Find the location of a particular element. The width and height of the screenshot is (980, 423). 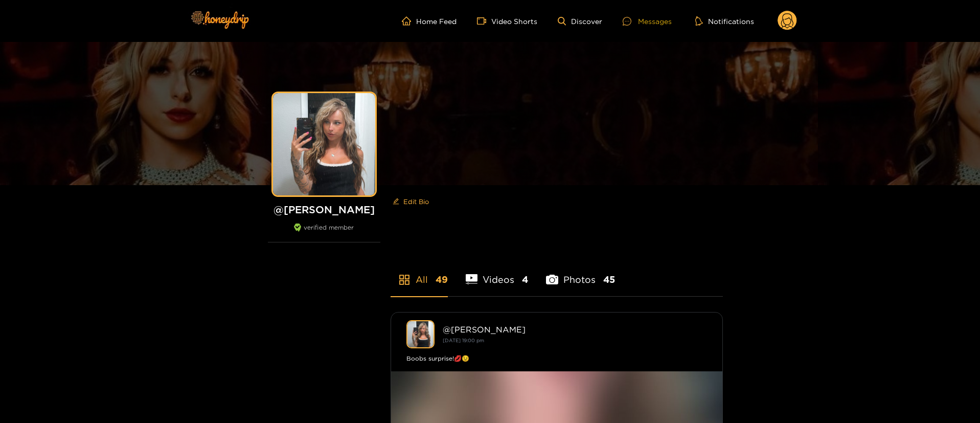

span: 49 is located at coordinates (441, 279).